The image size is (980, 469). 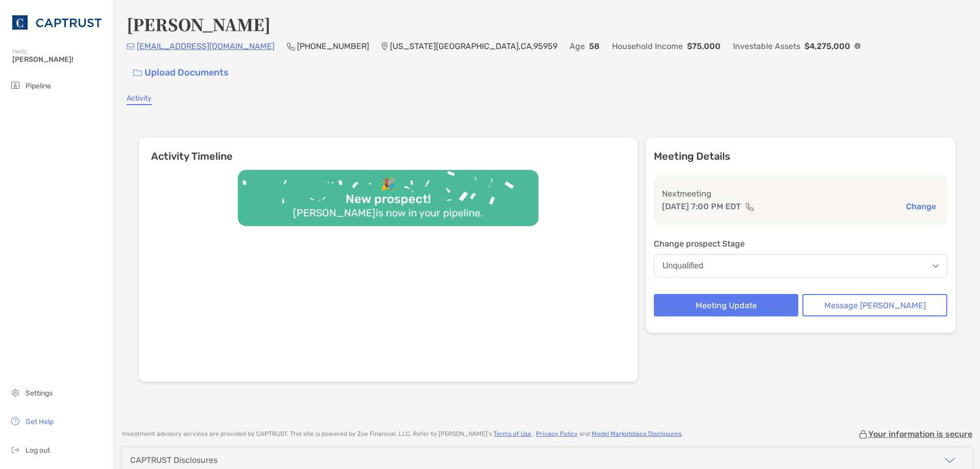 I want to click on p: Your information is secure, so click(x=920, y=434).